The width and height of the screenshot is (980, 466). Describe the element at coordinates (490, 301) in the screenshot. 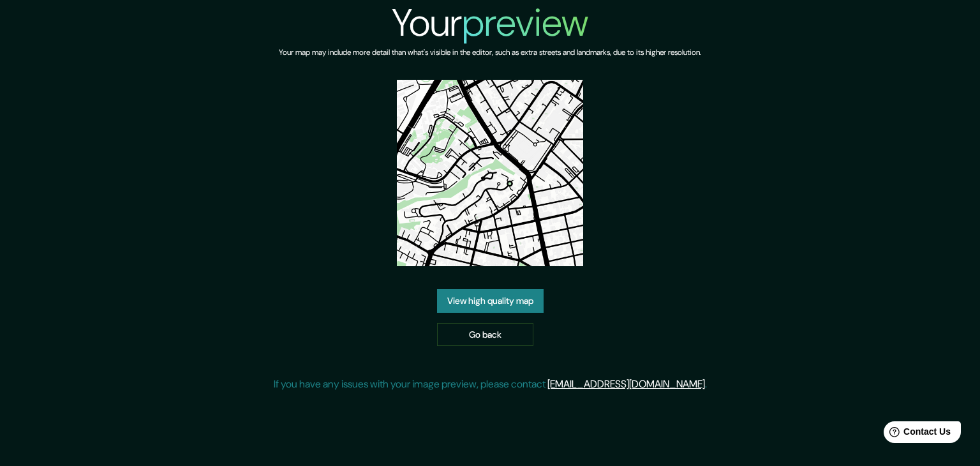

I see `a: View high quality map` at that location.